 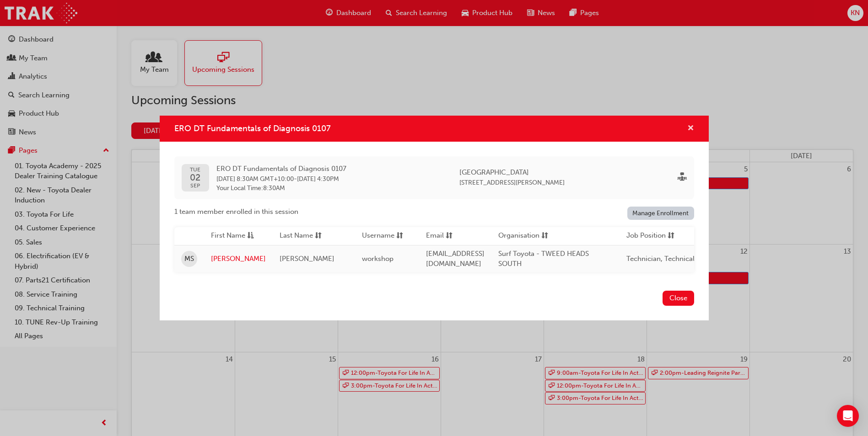 I want to click on span: Email, so click(x=435, y=236).